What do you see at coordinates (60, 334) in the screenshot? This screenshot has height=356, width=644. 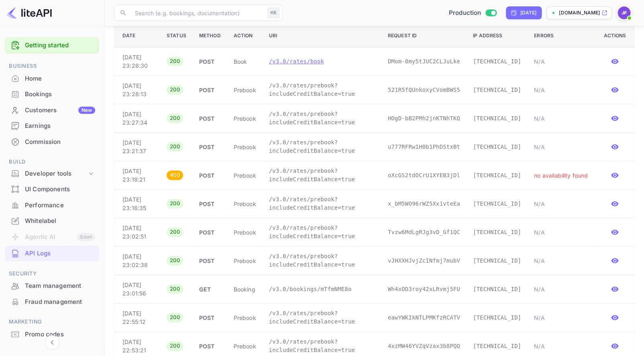 I see `div: Promo codes` at bounding box center [60, 334].